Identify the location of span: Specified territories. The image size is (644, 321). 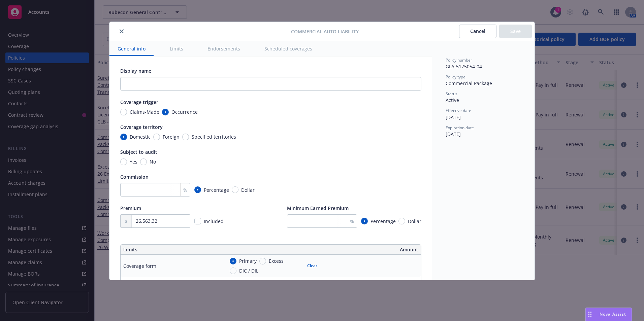
(214, 136).